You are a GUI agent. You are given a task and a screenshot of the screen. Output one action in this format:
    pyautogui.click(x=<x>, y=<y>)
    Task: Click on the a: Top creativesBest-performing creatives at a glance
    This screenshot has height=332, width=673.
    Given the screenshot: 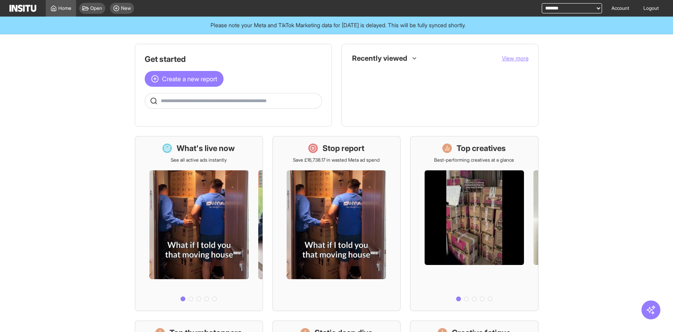 What is the action you would take?
    pyautogui.click(x=474, y=223)
    